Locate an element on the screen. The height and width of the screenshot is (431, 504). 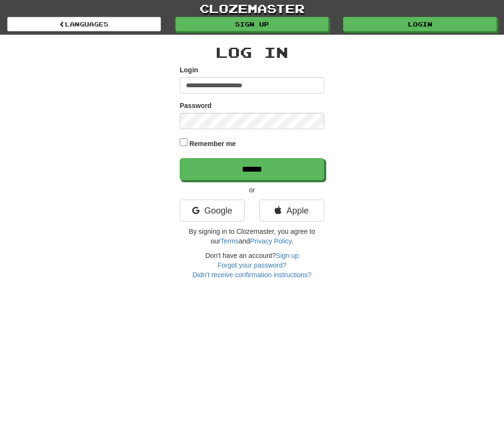
a: Didn't receive confirmation instructions? is located at coordinates (252, 274).